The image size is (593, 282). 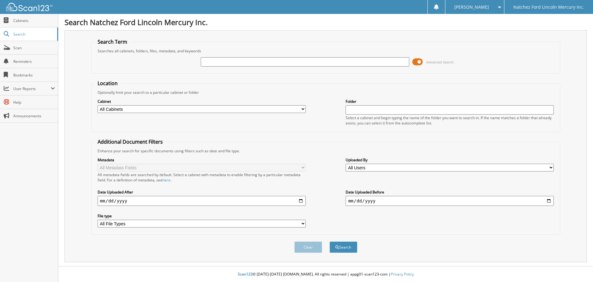 I want to click on h1: Search Natchez Ford Lincoln Mercury Inc., so click(x=326, y=22).